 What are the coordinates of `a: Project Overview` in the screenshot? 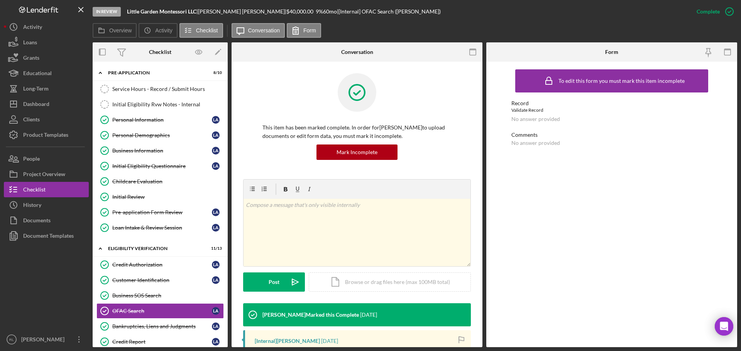 It's located at (46, 174).